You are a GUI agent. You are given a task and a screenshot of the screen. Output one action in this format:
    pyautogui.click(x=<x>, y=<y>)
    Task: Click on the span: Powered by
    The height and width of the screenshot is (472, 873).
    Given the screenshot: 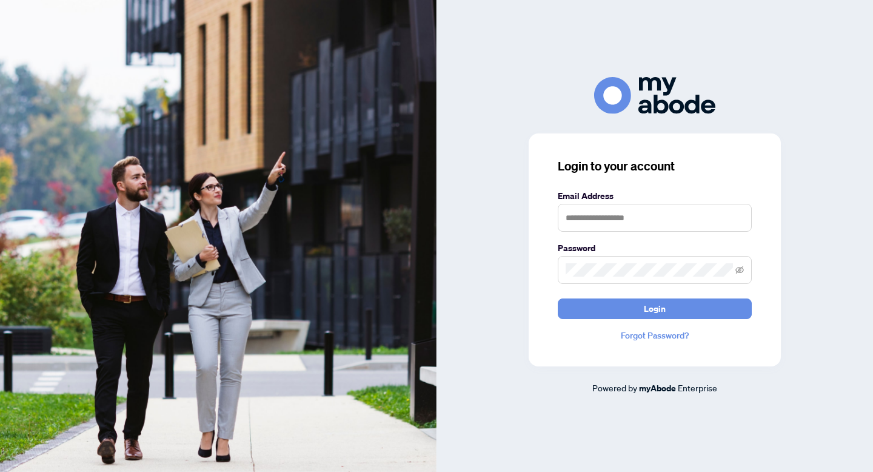 What is the action you would take?
    pyautogui.click(x=615, y=387)
    